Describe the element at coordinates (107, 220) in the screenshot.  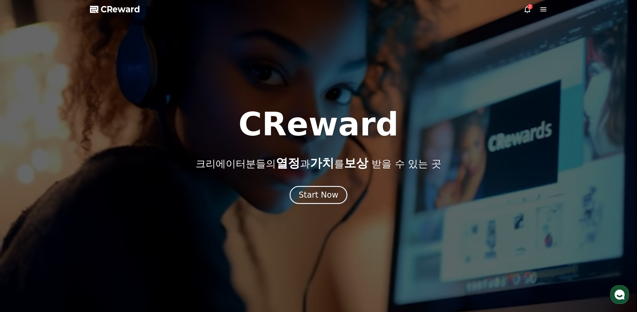
I see `a: 설정` at that location.